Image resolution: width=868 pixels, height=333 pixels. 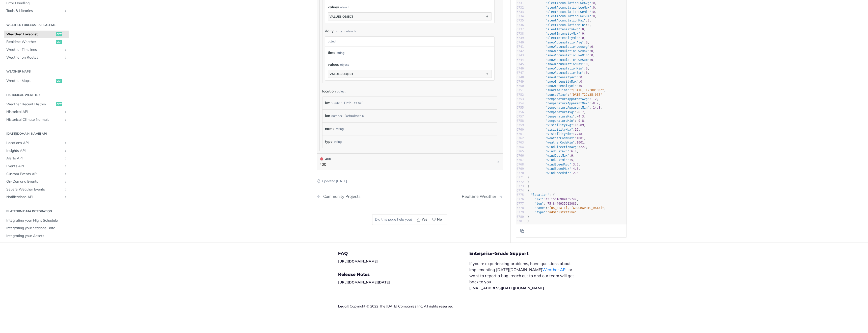 I want to click on span: Integrating your Stations Data, so click(x=37, y=228).